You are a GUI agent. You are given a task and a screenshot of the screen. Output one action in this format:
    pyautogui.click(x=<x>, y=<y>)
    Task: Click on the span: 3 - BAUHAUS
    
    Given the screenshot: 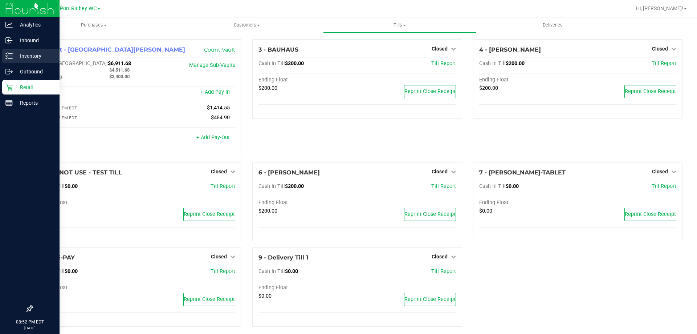 What is the action you would take?
    pyautogui.click(x=278, y=49)
    